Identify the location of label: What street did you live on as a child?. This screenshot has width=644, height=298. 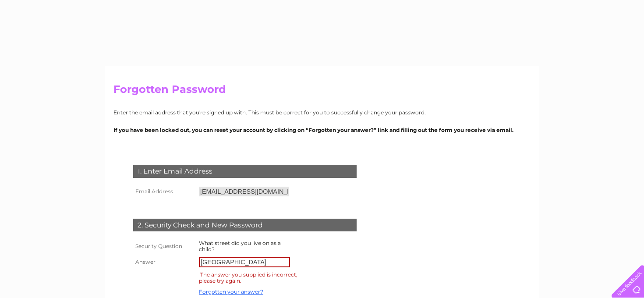
(240, 246).